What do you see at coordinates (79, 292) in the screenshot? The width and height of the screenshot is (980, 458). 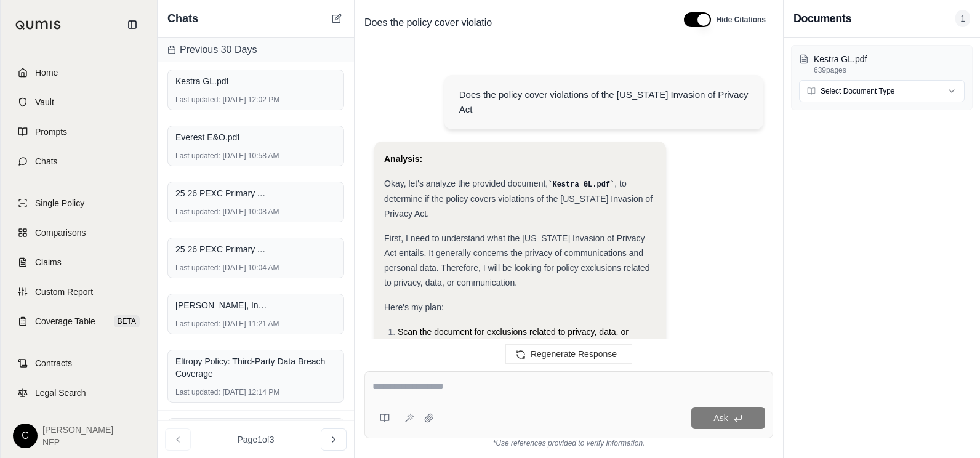 I see `a: Custom Report` at bounding box center [79, 292].